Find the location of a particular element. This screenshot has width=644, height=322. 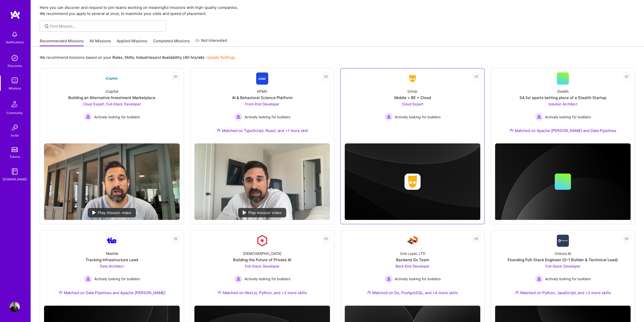

div: Grindr is located at coordinates (413, 91).